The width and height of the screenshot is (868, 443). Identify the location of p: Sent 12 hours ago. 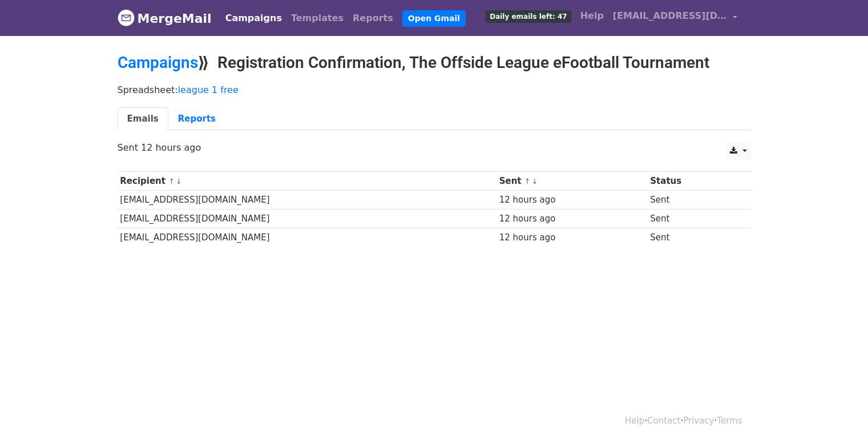
(435, 147).